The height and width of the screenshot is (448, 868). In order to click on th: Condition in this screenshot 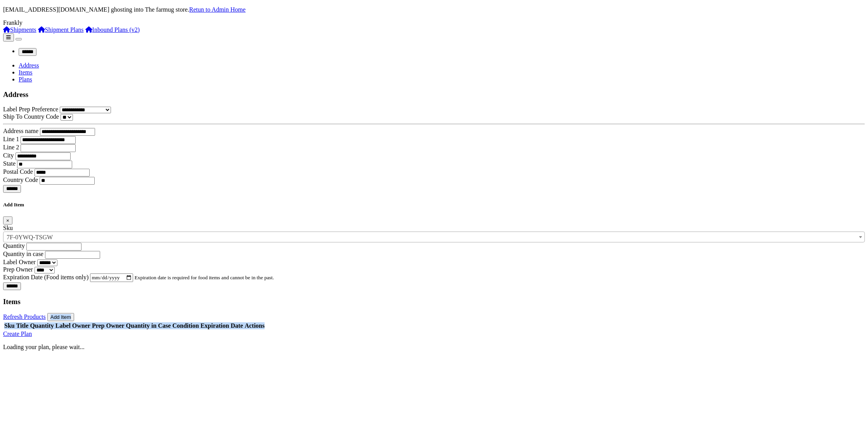, I will do `click(185, 326)`.